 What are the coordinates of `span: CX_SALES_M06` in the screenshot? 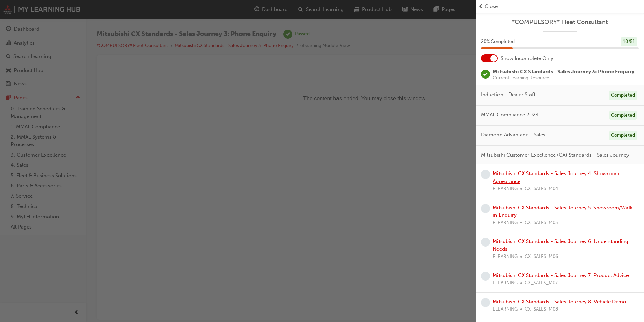 It's located at (541, 256).